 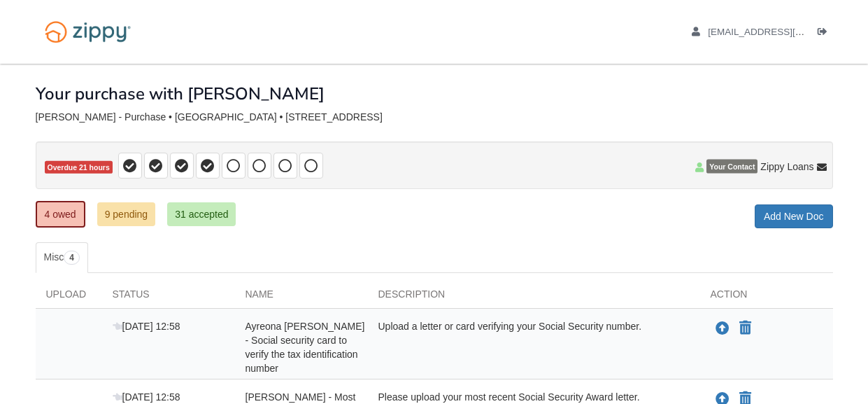 What do you see at coordinates (301, 298) in the screenshot?
I see `div: Name` at bounding box center [301, 298].